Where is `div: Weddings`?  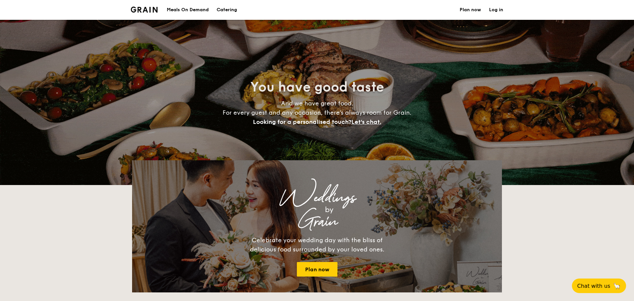 div: Weddings is located at coordinates (317, 198).